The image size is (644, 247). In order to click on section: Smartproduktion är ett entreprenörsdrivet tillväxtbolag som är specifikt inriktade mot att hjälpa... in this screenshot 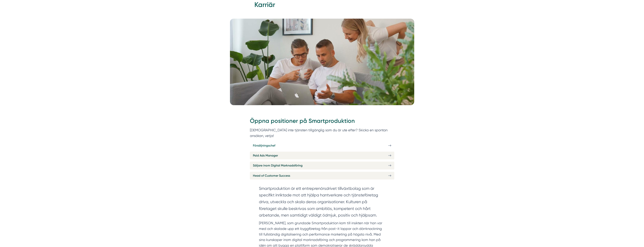, I will do `click(322, 203)`.